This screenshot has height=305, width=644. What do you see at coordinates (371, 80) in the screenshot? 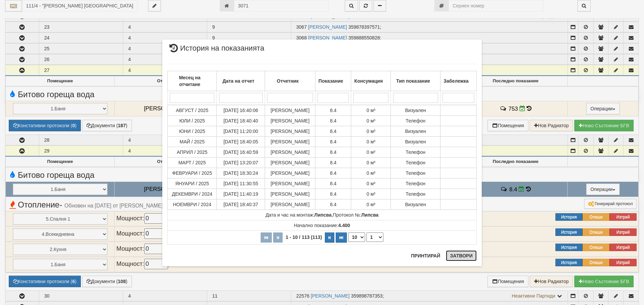
I see `th: Консумация: No sort applied, activate to apply an ascending sort` at bounding box center [371, 80].